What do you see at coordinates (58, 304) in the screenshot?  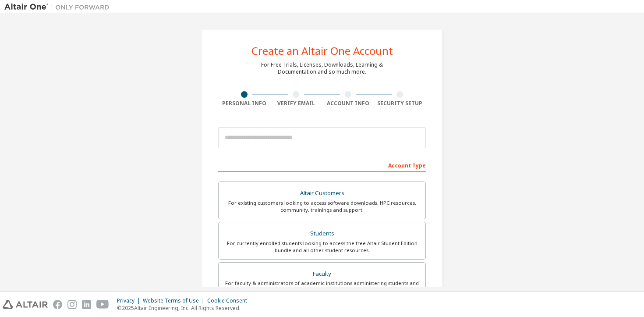 I see `img: facebook.svg` at bounding box center [58, 304].